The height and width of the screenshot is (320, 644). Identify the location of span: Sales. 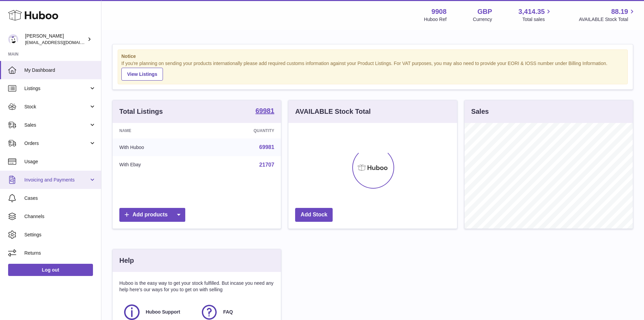
(56, 125).